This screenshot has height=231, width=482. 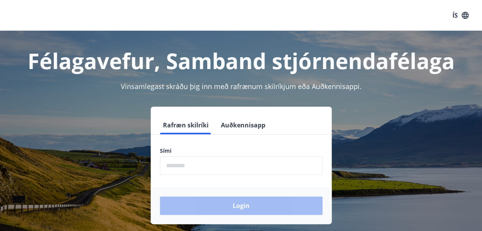 I want to click on button: Auðkennisapp, so click(x=243, y=125).